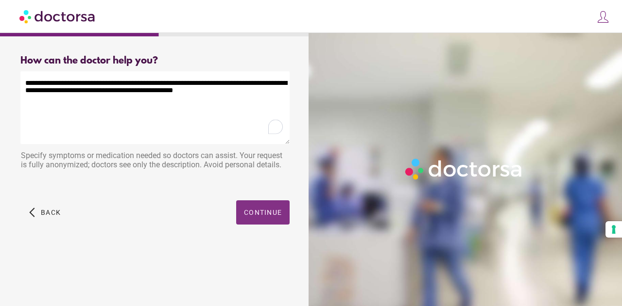 This screenshot has height=306, width=622. What do you see at coordinates (155, 108) in the screenshot?
I see `textarea: To enrich screen reader interactions, please activate Accessibility in Grammarly extension settings` at bounding box center [155, 108].